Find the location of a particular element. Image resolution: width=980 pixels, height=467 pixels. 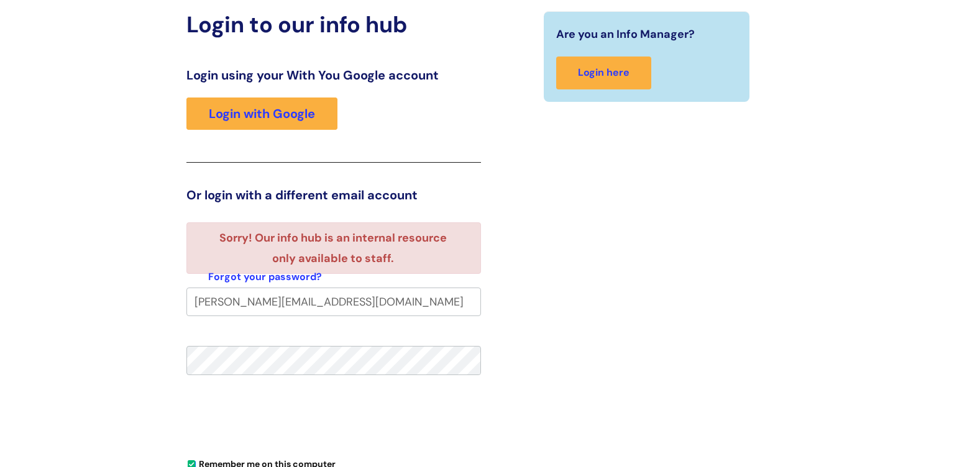

a: Login here is located at coordinates (603, 73).